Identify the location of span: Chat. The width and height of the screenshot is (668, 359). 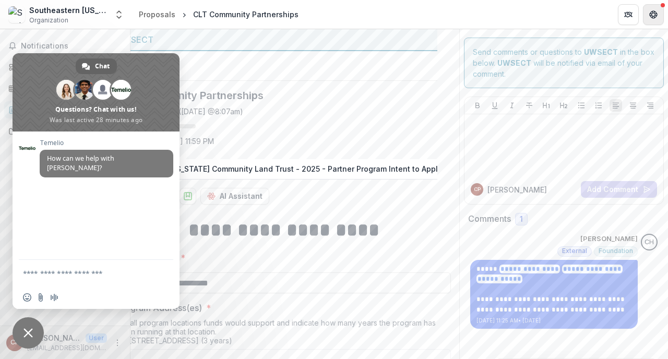
(102, 66).